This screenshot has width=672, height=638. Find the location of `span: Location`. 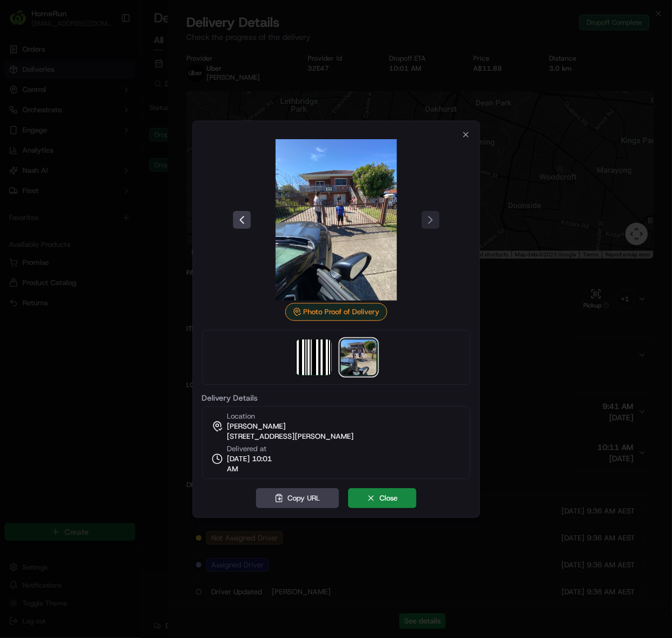

span: Location is located at coordinates (242, 416).